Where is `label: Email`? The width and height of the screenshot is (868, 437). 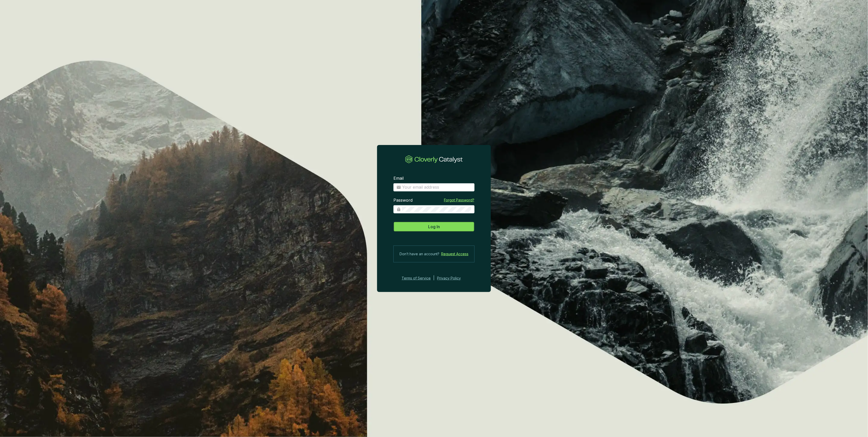 label: Email is located at coordinates (399, 179).